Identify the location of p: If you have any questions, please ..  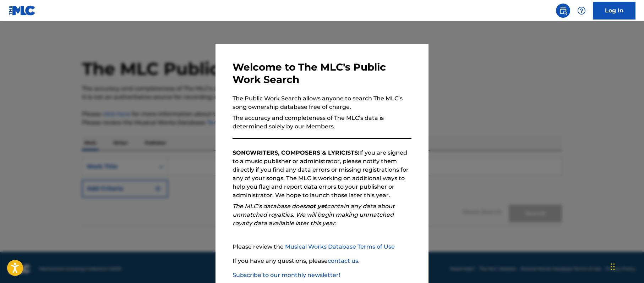
(322, 261).